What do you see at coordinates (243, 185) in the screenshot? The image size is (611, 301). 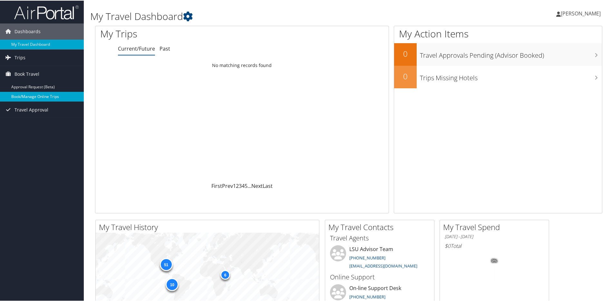 I see `a: 4` at bounding box center [243, 185].